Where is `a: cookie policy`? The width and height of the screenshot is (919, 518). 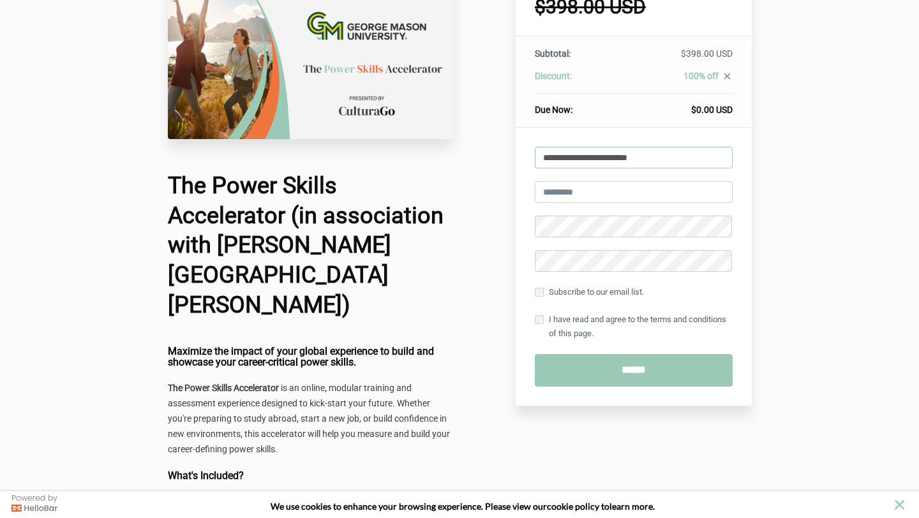 a: cookie policy is located at coordinates (573, 506).